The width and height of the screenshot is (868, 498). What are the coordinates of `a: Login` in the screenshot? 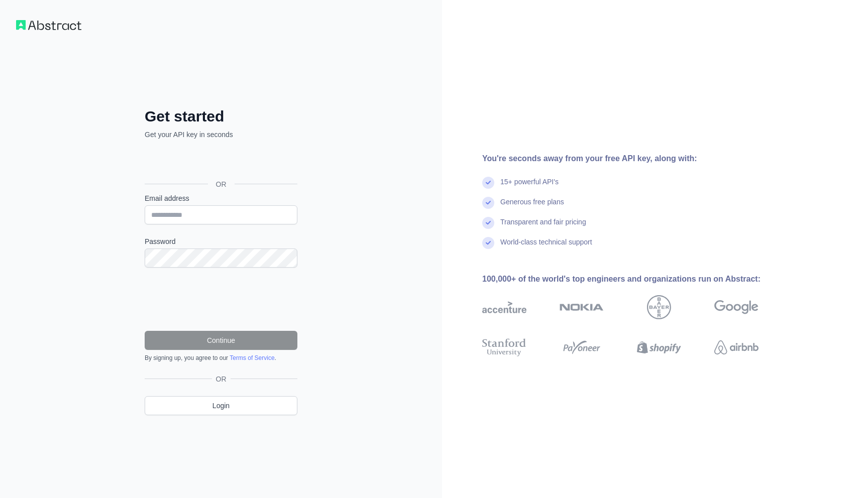 It's located at (221, 405).